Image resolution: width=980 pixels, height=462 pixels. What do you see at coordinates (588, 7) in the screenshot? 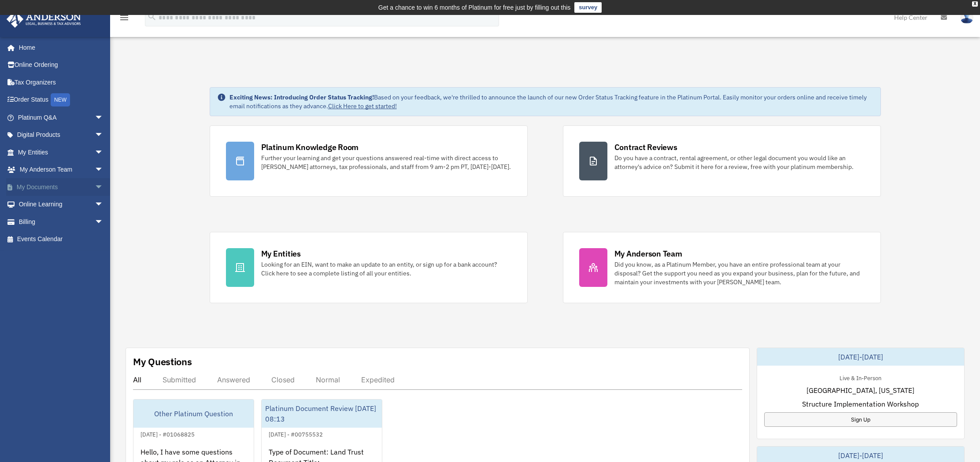
I see `a: survey` at bounding box center [588, 7].